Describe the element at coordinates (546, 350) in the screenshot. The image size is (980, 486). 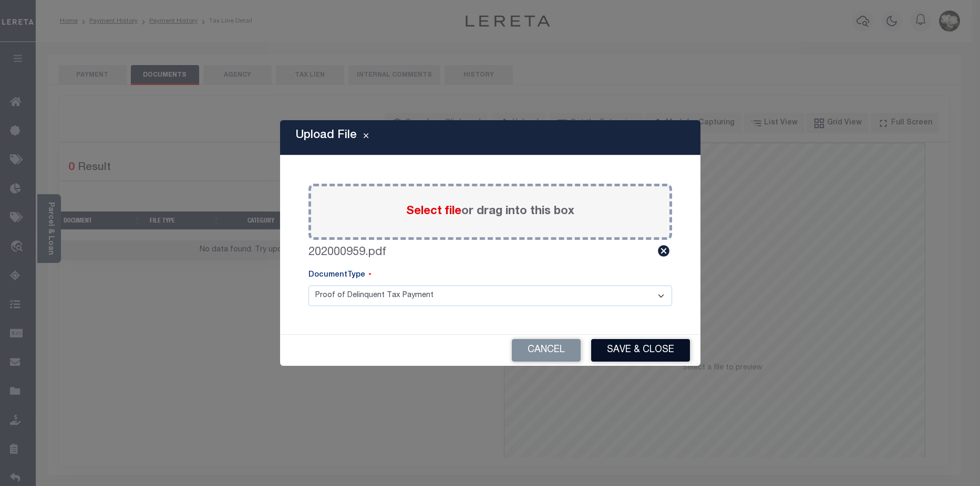
I see `button: Cancel` at that location.